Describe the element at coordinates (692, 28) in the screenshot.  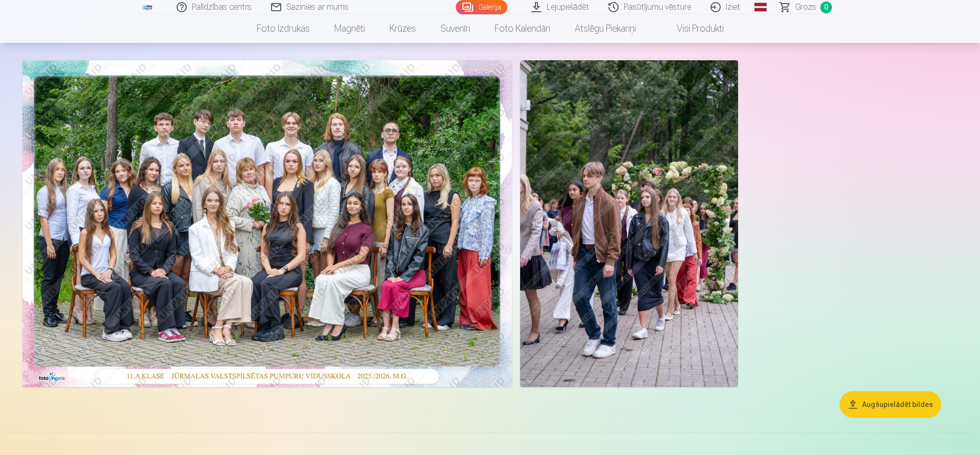
I see `a: Visi produkti` at that location.